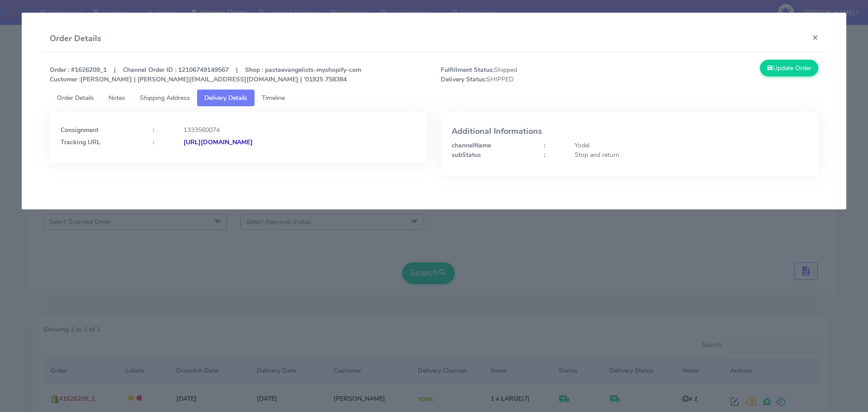 This screenshot has width=868, height=412. What do you see at coordinates (165, 98) in the screenshot?
I see `span: Shipping Address` at bounding box center [165, 98].